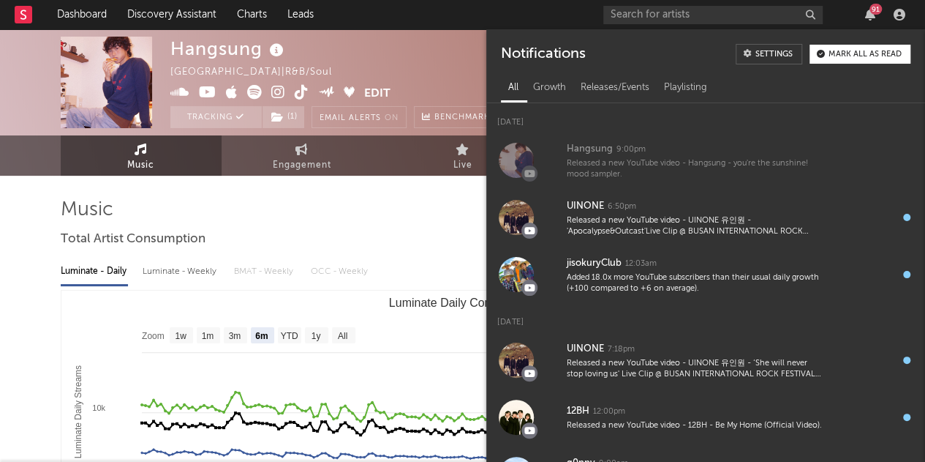  What do you see at coordinates (622, 206) in the screenshot?
I see `div: 6:50pm` at bounding box center [622, 206].